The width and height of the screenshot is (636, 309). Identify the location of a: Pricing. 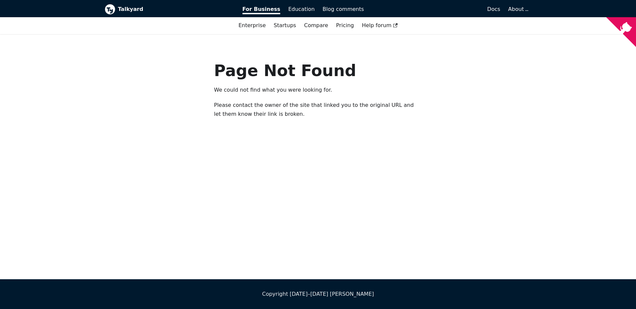
(345, 25).